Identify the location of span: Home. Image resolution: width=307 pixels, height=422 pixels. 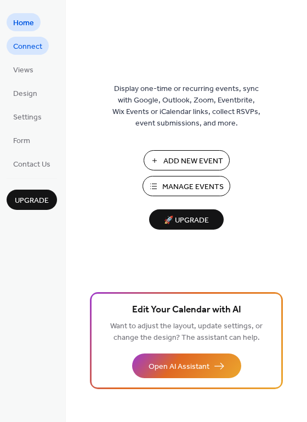
(24, 23).